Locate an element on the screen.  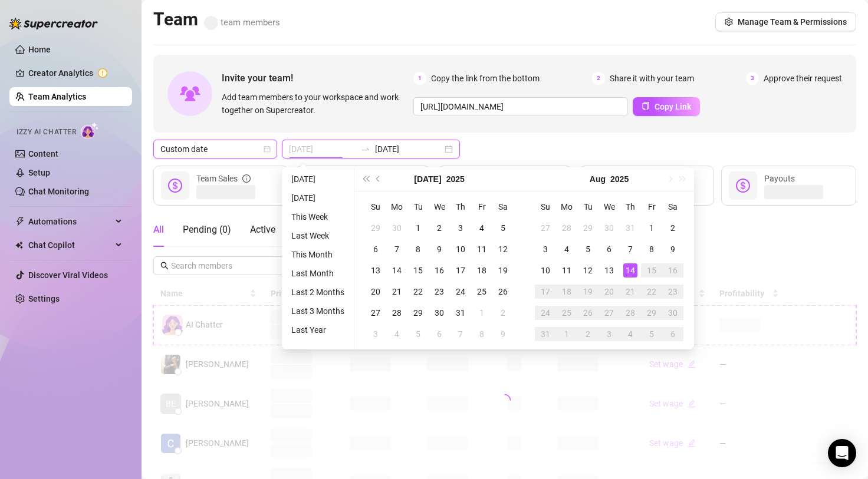
div: 7 is located at coordinates (461, 334).